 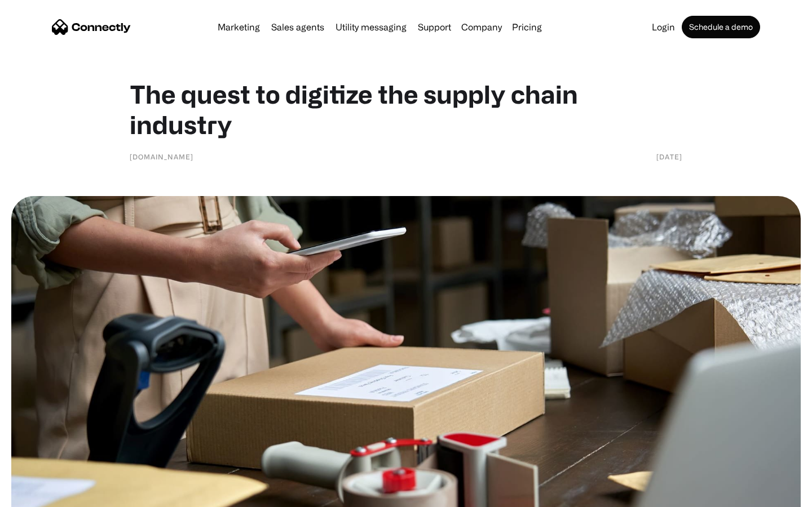 What do you see at coordinates (663, 27) in the screenshot?
I see `a: Login` at bounding box center [663, 27].